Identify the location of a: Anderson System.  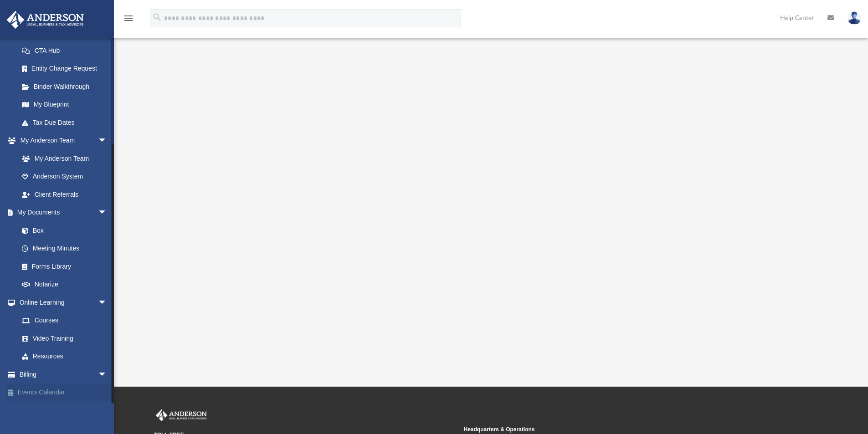
(64, 177).